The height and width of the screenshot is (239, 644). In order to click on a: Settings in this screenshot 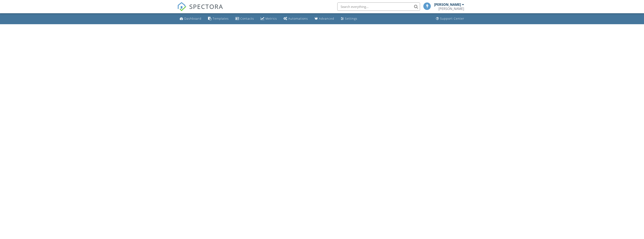, I will do `click(349, 18)`.